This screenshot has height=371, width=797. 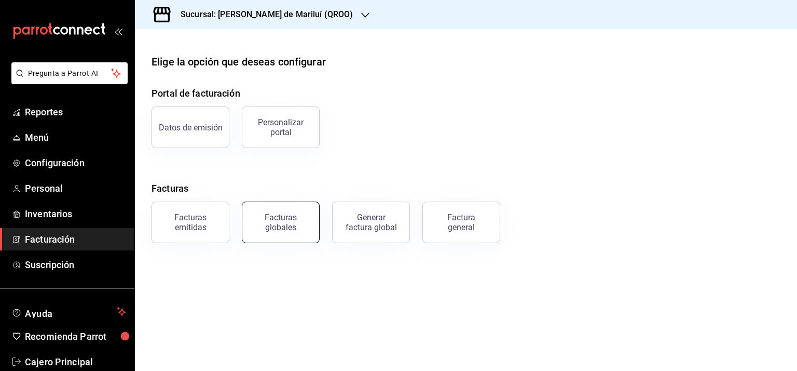 I want to click on div: Datos de emisión, so click(x=190, y=127).